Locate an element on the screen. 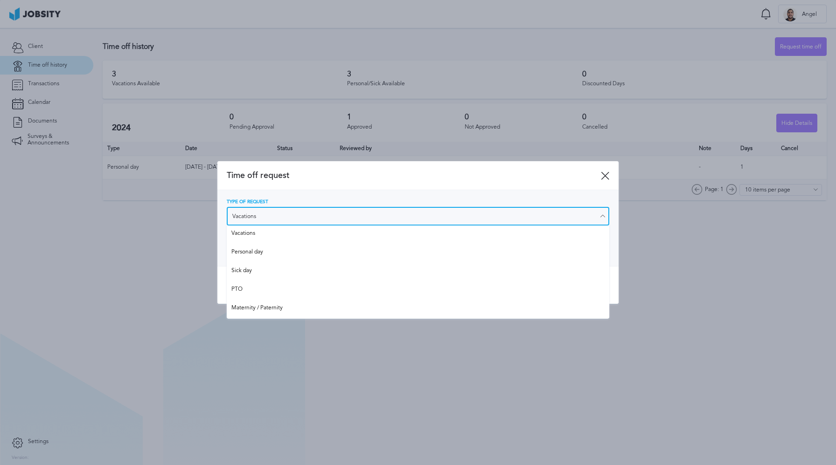 This screenshot has width=836, height=465. span: Maternity / Paternity is located at coordinates (418, 310).